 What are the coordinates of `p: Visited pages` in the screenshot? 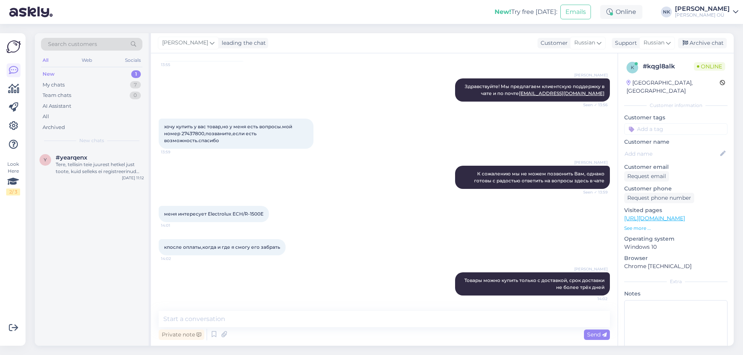 It's located at (675, 210).